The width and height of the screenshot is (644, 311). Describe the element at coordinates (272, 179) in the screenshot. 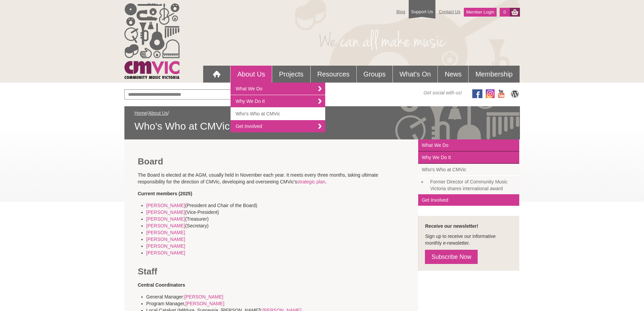

I see `p: The Board is elected at the AGM, usually held in November each year. It meets every three months,...` at that location.